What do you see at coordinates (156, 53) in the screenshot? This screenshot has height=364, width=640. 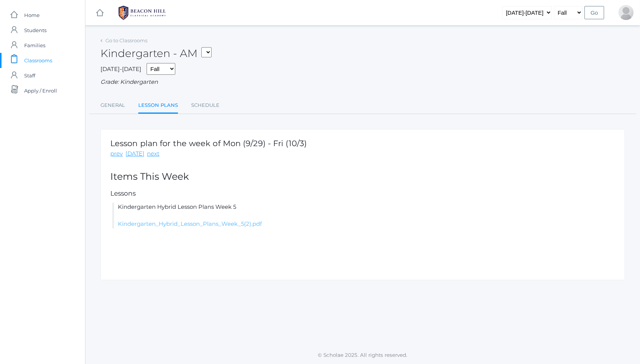 I see `h2: Kindergarten - AM` at bounding box center [156, 53].